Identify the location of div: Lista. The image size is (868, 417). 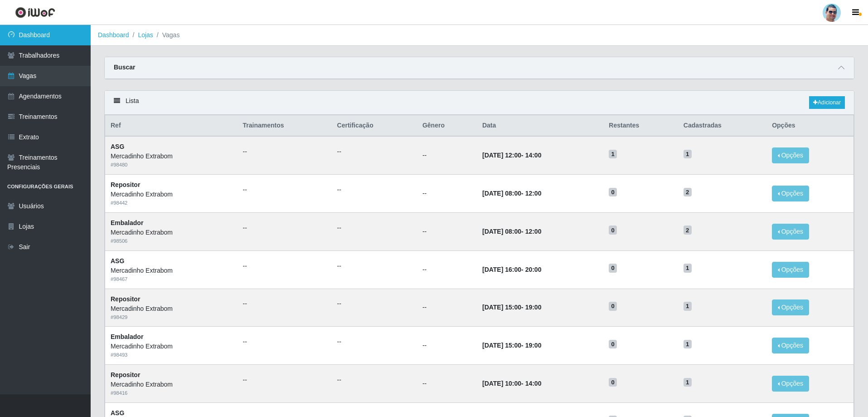
(479, 103).